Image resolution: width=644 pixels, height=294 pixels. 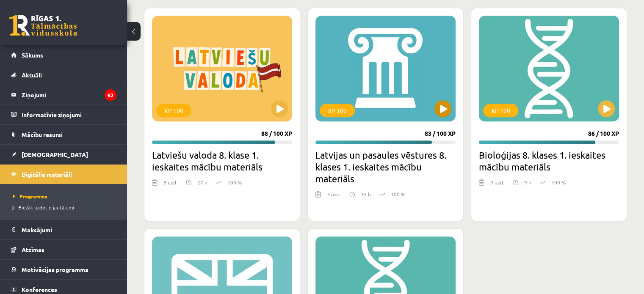 I want to click on a: Ziņojumi63, so click(x=64, y=95).